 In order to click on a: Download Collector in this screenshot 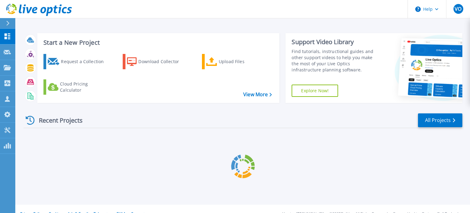, I will do `click(157, 62)`.